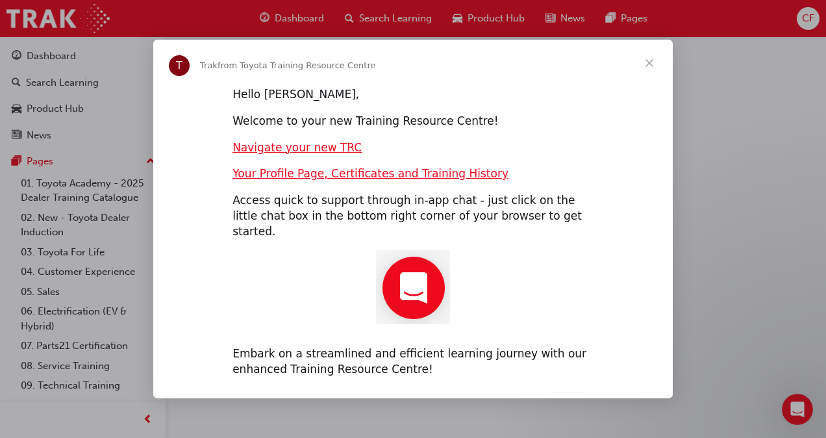  I want to click on span: Trak, so click(209, 65).